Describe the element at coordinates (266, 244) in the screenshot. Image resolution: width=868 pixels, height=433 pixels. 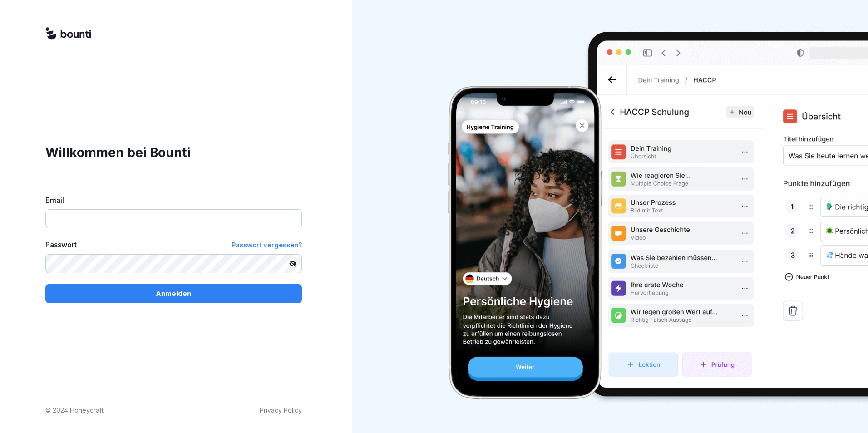
I see `a: Passwort vergessen?` at that location.